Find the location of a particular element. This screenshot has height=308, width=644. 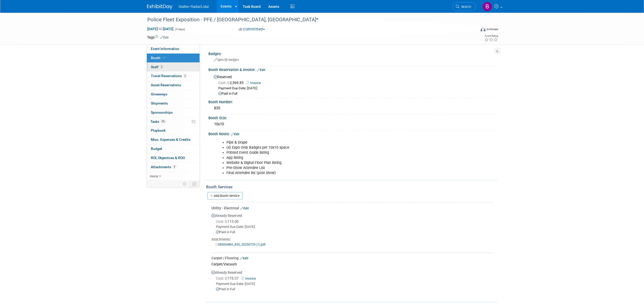

a: Budget is located at coordinates (173, 149).